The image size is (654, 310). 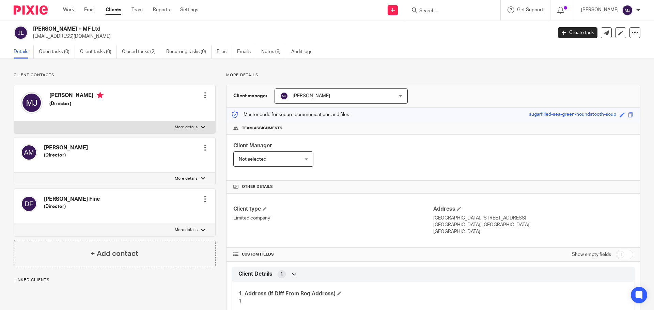 What do you see at coordinates (57, 52) in the screenshot?
I see `a: Open tasks (0)` at bounding box center [57, 52].